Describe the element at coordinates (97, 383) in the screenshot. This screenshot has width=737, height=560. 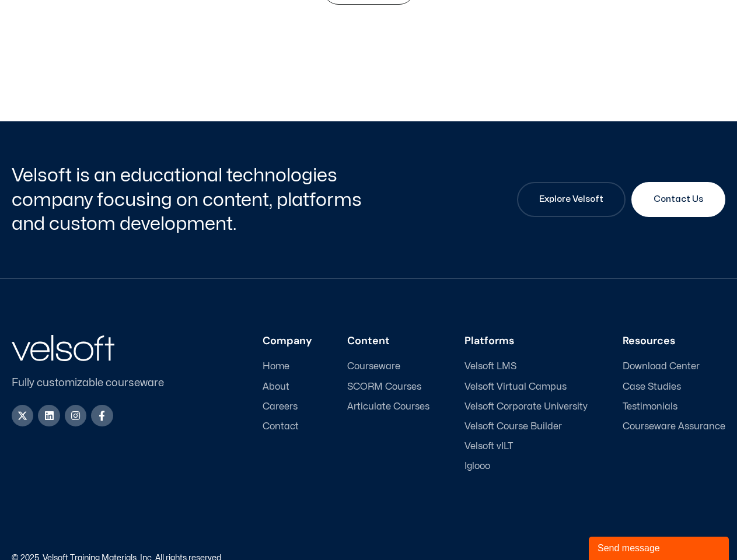
I see `p: Fully customizable courseware` at that location.